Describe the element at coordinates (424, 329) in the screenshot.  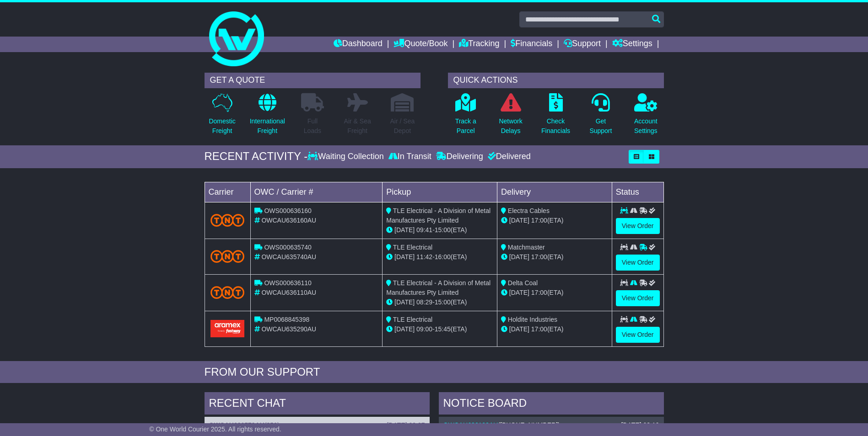
I see `span: 09:00` at that location.